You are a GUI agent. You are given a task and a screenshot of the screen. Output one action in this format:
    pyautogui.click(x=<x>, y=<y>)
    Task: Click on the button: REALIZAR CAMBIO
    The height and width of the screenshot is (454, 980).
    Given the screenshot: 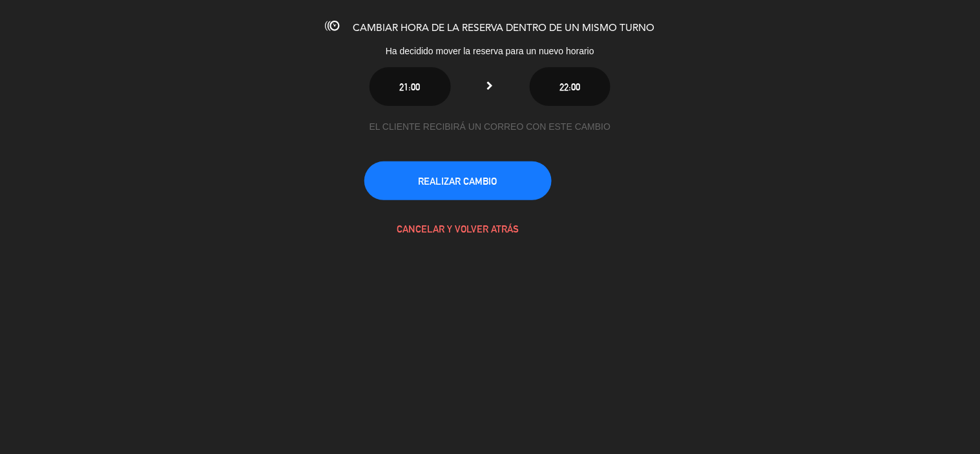 What is the action you would take?
    pyautogui.click(x=458, y=180)
    